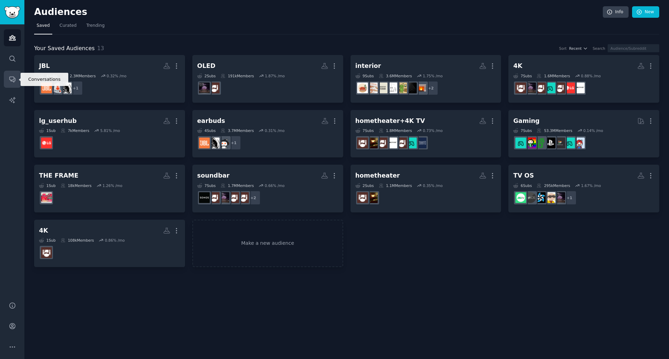  Describe the element at coordinates (274, 186) in the screenshot. I see `div: 0.66 % /mo` at that location.